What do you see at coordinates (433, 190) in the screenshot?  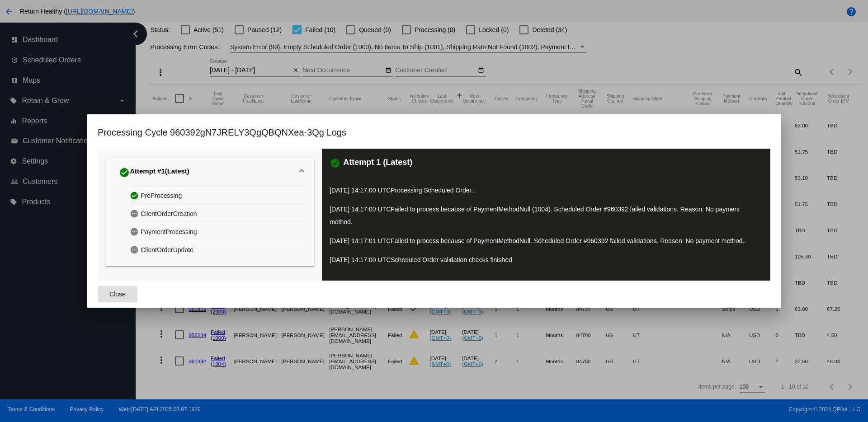 I see `span: Processing Scheduled Order...` at bounding box center [433, 190].